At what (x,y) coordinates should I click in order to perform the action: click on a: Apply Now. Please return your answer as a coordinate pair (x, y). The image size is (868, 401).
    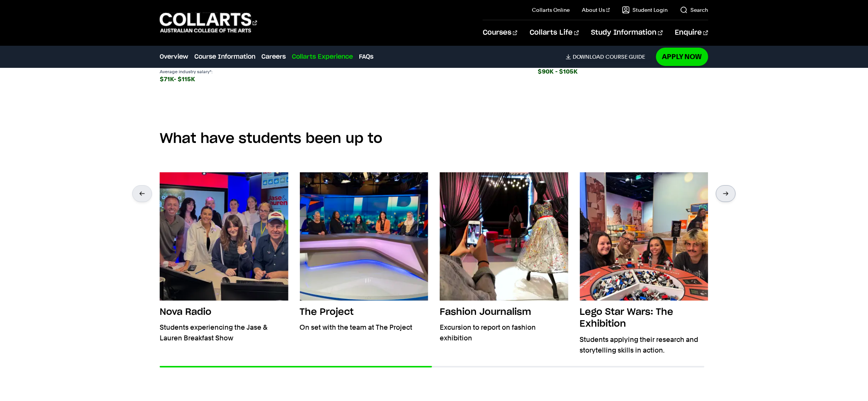
    Looking at the image, I should click on (682, 56).